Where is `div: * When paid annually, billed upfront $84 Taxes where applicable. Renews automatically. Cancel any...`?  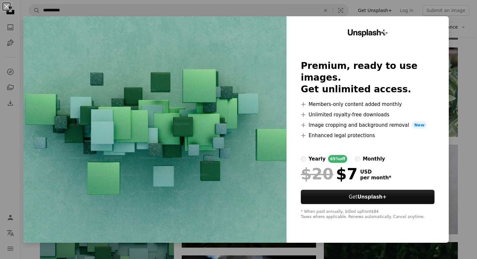
div: * When paid annually, billed upfront $84 Taxes where applicable. Renews automatically. Cancel any... is located at coordinates (368, 214).